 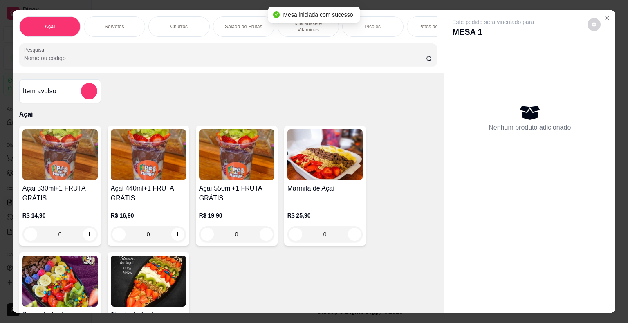 I want to click on p: Salada de Frutas, so click(x=243, y=27).